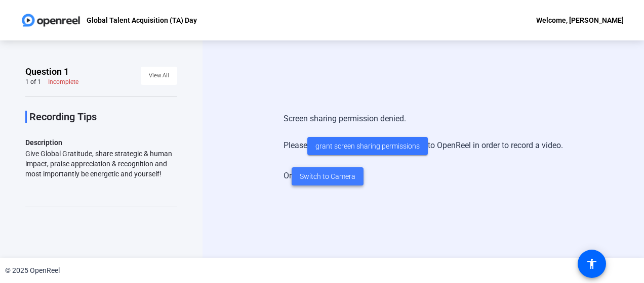  Describe the element at coordinates (592, 264) in the screenshot. I see `mat-icon: accessibility` at that location.